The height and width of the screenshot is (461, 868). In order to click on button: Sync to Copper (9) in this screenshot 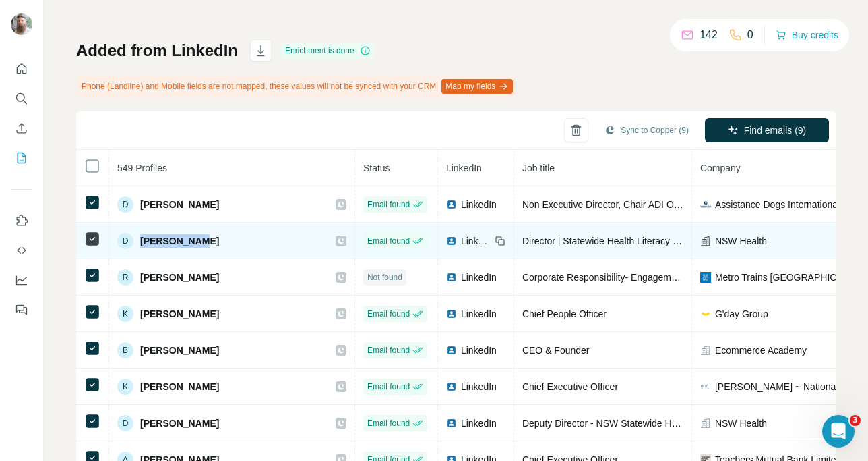, I will do `click(647, 130)`.